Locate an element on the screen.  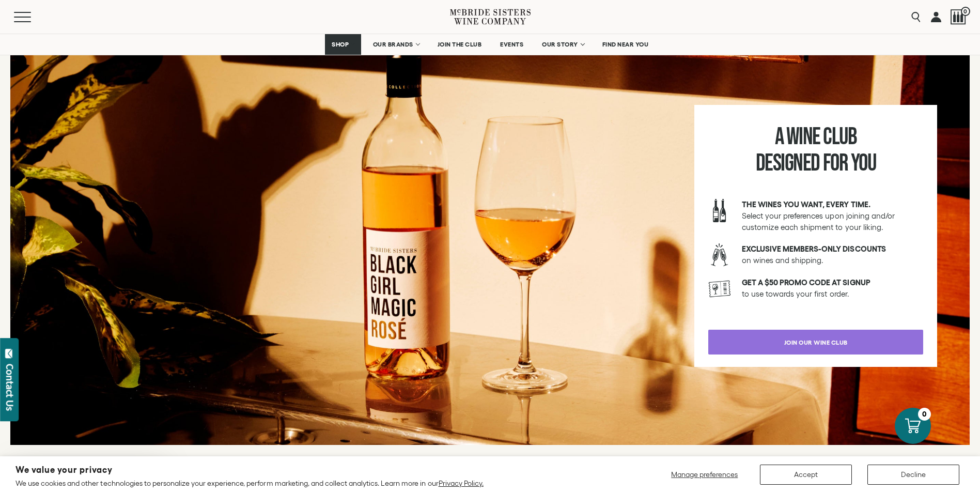
span: SHOP is located at coordinates (340, 44).